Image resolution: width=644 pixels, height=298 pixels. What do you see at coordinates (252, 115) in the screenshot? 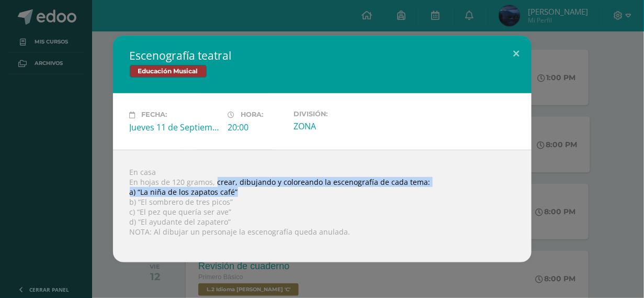
I see `span: Hora:` at bounding box center [252, 115].